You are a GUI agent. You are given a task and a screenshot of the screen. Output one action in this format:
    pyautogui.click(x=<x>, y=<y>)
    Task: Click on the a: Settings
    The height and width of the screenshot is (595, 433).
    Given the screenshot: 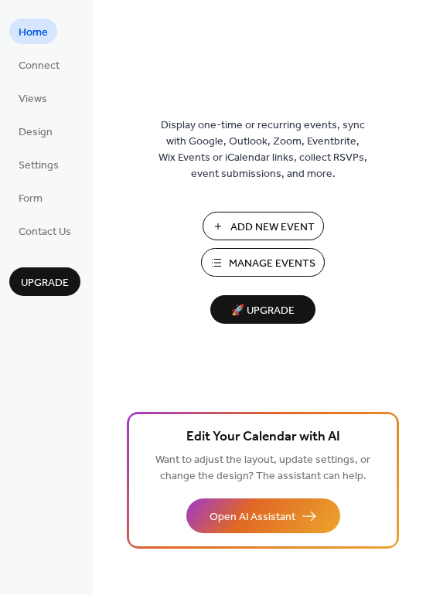 What is the action you would take?
    pyautogui.click(x=39, y=164)
    